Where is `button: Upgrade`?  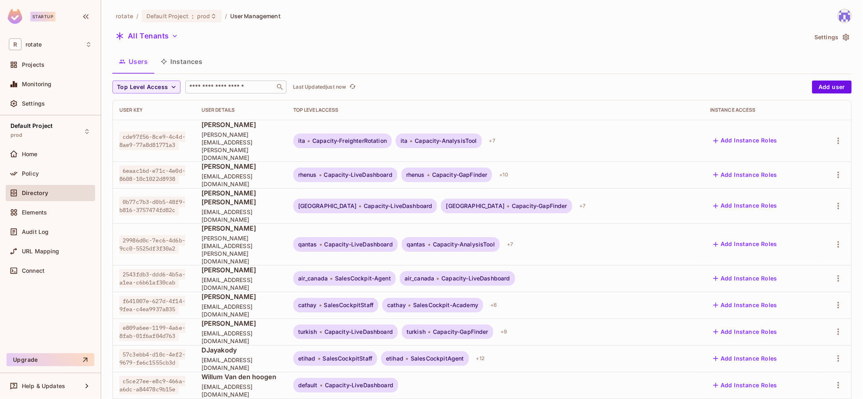 button: Upgrade is located at coordinates (50, 360).